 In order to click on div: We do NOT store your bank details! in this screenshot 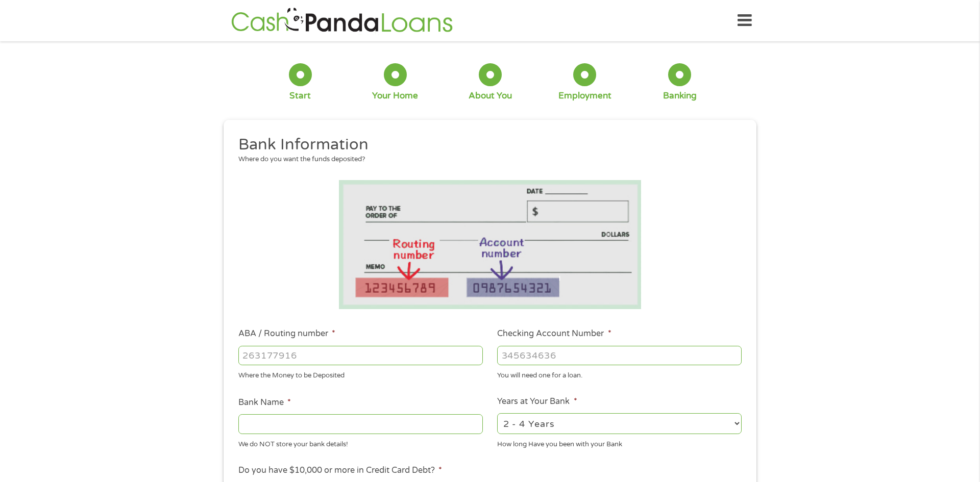, I will do `click(360, 442)`.